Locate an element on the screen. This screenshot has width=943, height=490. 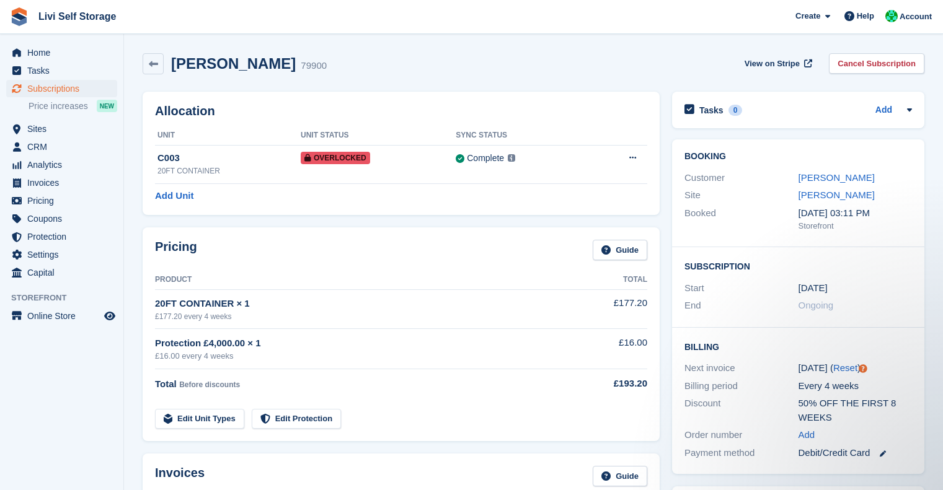
a: Edit Protection is located at coordinates (296, 419).